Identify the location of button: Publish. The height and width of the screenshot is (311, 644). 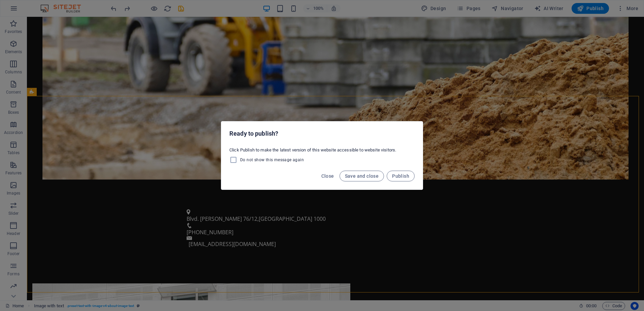
(401, 176).